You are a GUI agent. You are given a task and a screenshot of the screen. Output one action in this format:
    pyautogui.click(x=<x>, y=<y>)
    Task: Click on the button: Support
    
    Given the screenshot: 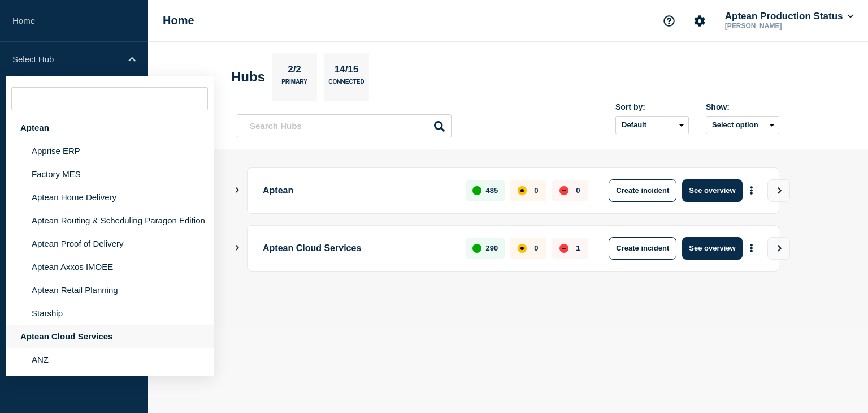 What is the action you would take?
    pyautogui.click(x=669, y=21)
    